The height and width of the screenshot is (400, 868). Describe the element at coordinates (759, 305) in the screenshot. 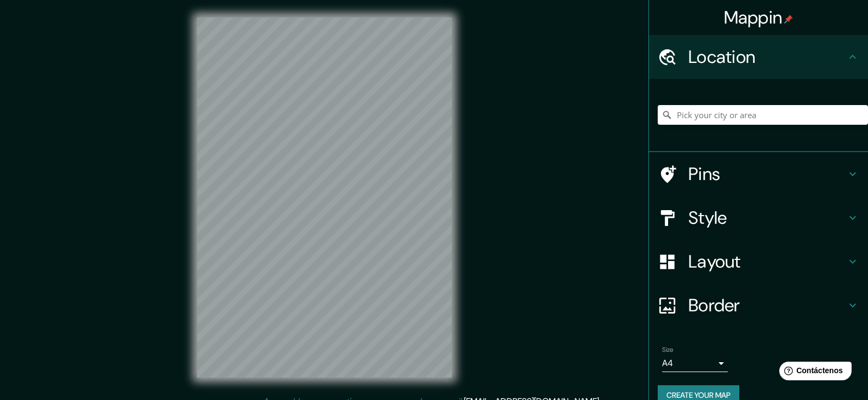

I see `div: Border` at that location.